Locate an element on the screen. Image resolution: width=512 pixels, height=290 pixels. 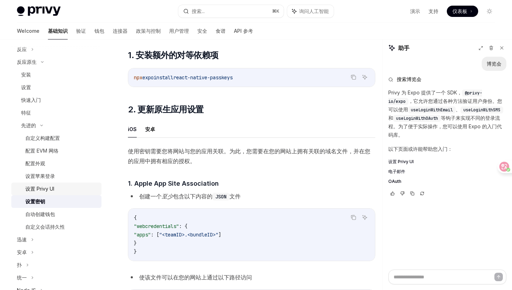
font: 仪表板 is located at coordinates (460, 11).